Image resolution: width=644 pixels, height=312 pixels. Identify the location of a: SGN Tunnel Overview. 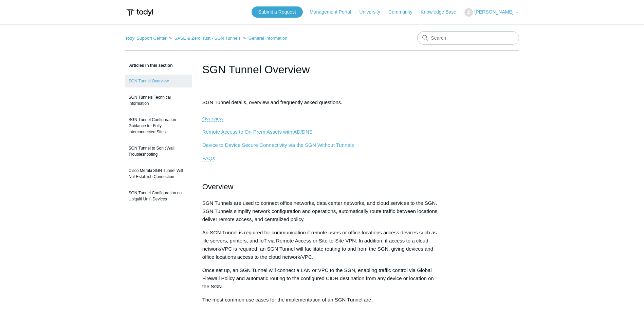
(159, 81).